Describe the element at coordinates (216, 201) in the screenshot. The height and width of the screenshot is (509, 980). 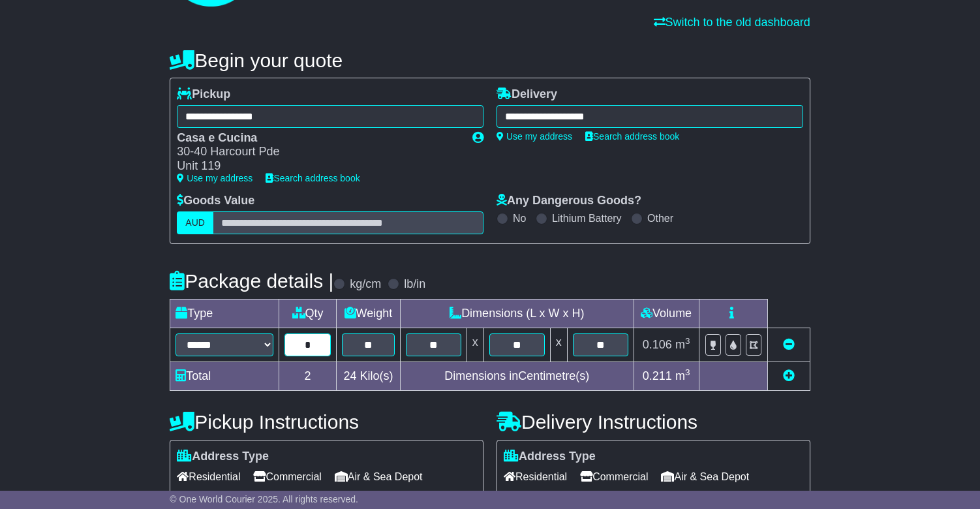
I see `label: Goods Value` at that location.